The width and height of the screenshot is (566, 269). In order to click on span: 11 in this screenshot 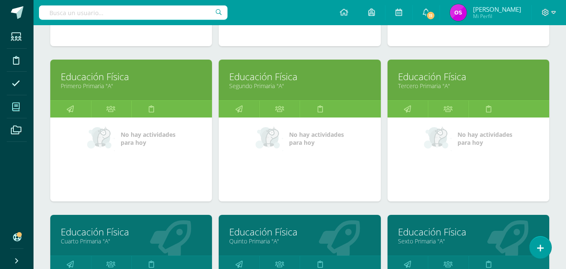, I will do `click(431, 16)`.